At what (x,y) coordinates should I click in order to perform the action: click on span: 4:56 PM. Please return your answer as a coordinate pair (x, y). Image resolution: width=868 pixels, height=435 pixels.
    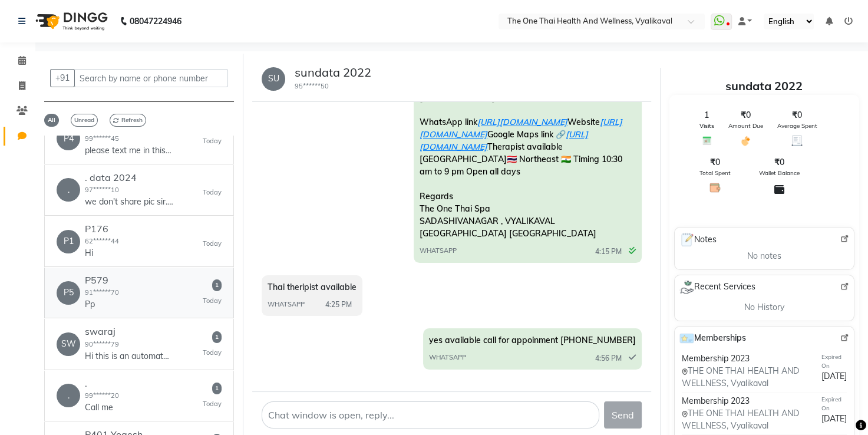
    Looking at the image, I should click on (608, 358).